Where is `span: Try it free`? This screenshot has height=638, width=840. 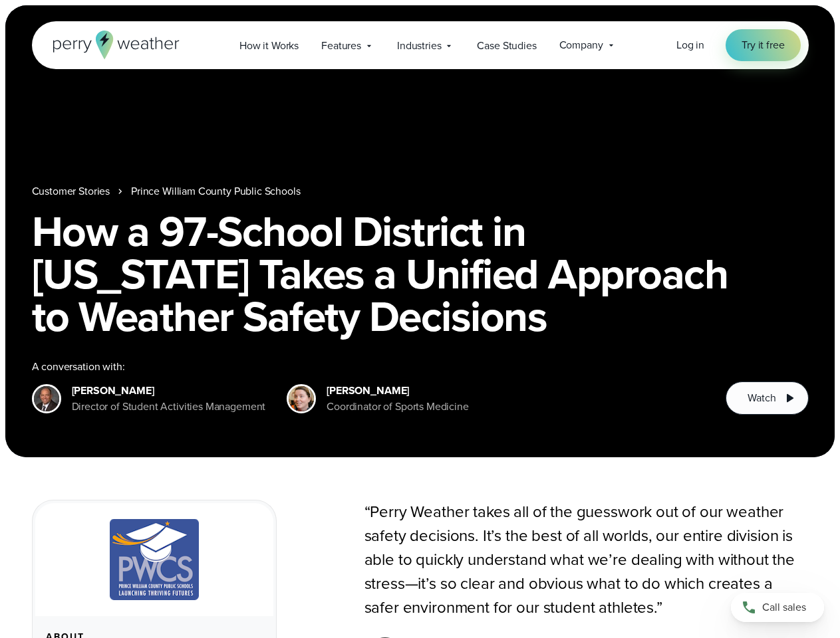 span: Try it free is located at coordinates (763, 45).